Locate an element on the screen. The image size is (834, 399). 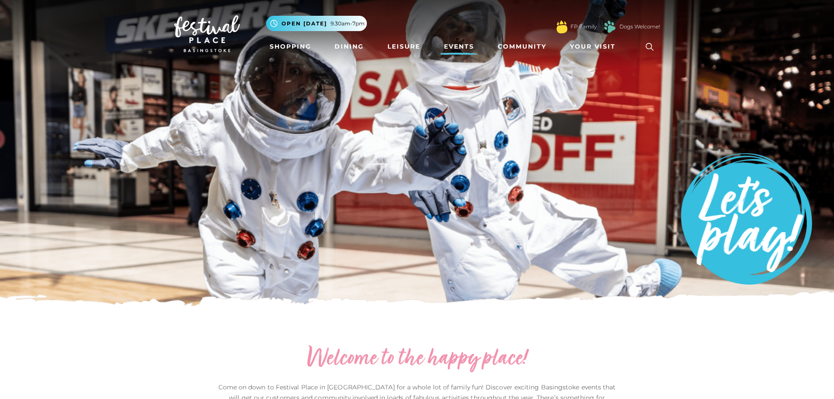
a: Dogs Welcome! is located at coordinates (639, 27).